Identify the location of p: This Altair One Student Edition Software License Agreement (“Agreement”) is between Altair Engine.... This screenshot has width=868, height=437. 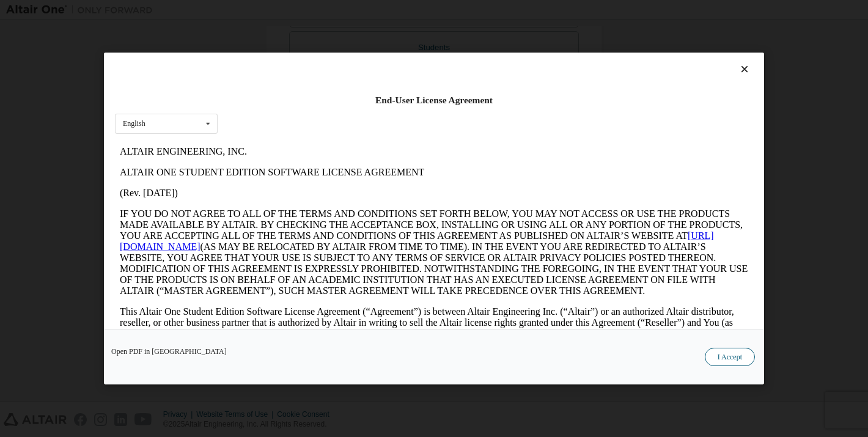
(319, 187).